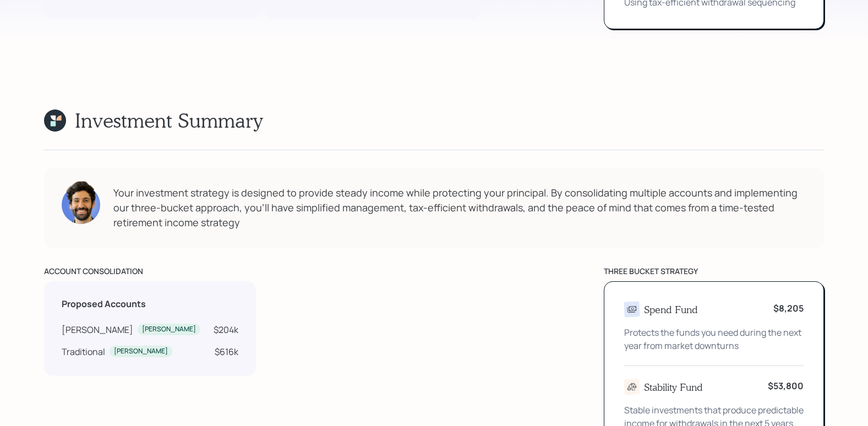  What do you see at coordinates (150, 270) in the screenshot?
I see `div: account consolidation` at bounding box center [150, 270].